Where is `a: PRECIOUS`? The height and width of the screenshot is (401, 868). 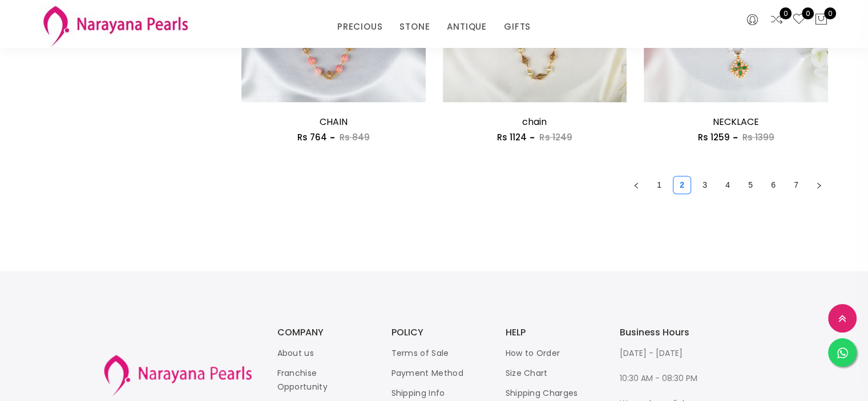 a: PRECIOUS is located at coordinates (359, 27).